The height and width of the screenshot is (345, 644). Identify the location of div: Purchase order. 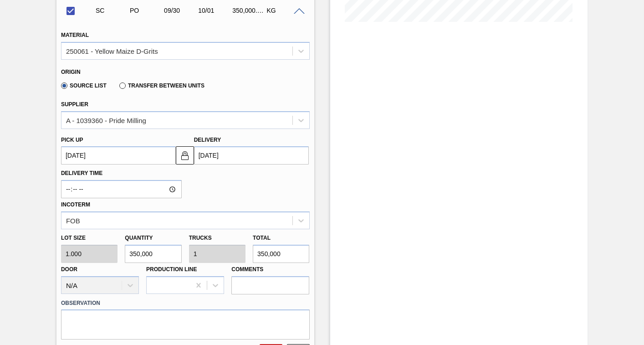
(146, 10).